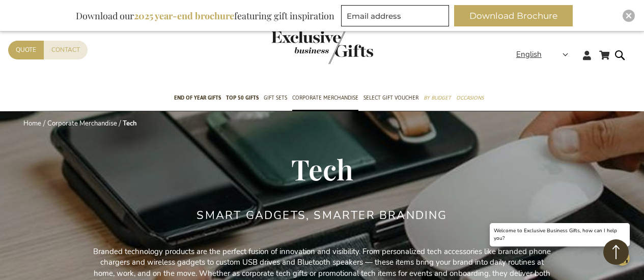  I want to click on span: Occasions, so click(470, 98).